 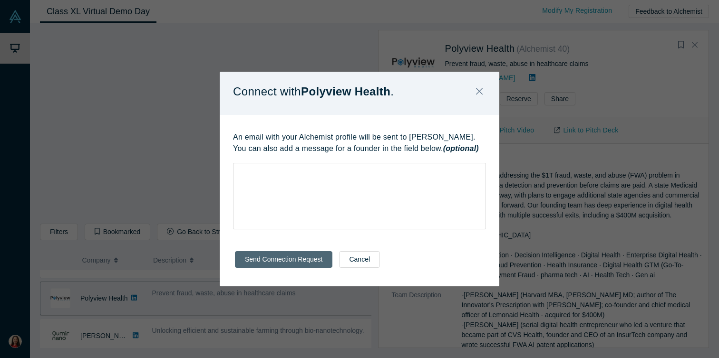 What do you see at coordinates (283, 259) in the screenshot?
I see `button: Send Connection Request` at bounding box center [283, 259].